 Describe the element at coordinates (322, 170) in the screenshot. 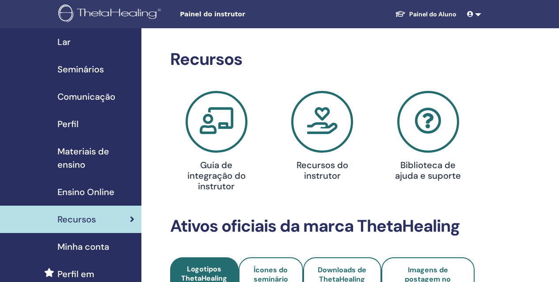

I see `h4: Recursos do instrutor` at that location.